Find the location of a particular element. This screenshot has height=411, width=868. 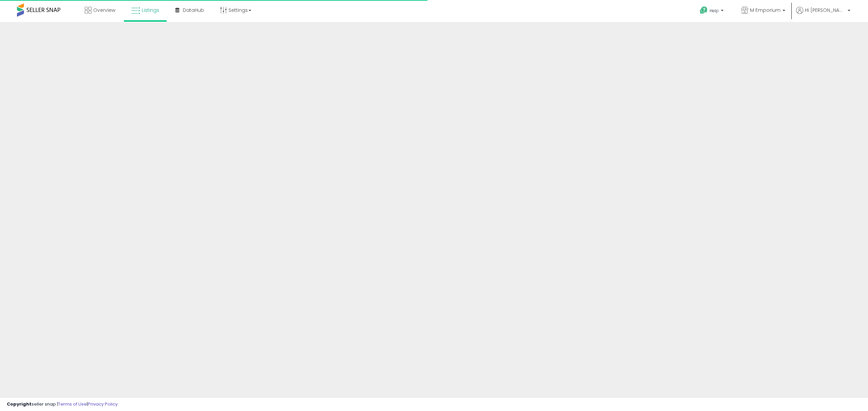

span: M Emporium is located at coordinates (765, 10).